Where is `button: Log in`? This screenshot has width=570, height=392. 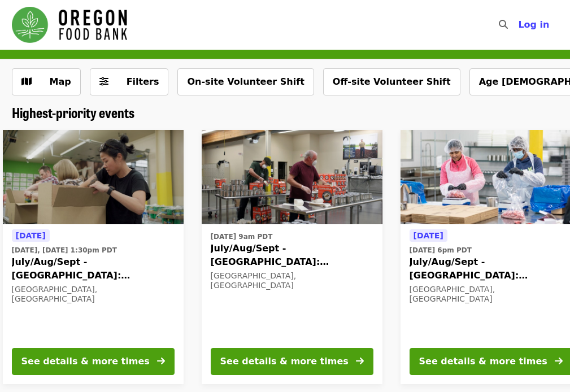
button: Log in is located at coordinates (533, 25).